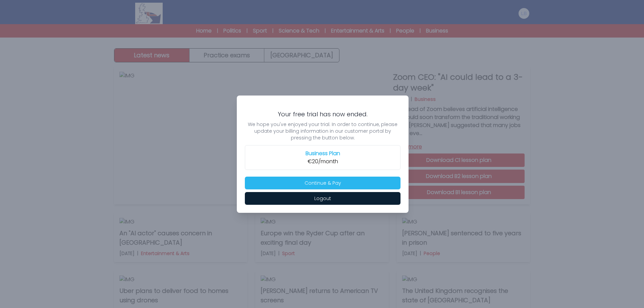 Image resolution: width=644 pixels, height=308 pixels. What do you see at coordinates (323, 162) in the screenshot?
I see `p: €20/month` at bounding box center [323, 162].